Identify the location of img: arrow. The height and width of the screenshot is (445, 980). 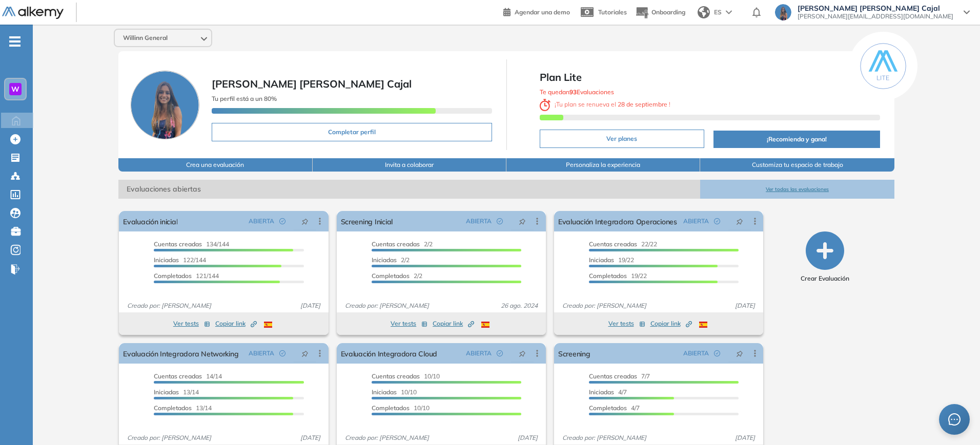
(729, 12).